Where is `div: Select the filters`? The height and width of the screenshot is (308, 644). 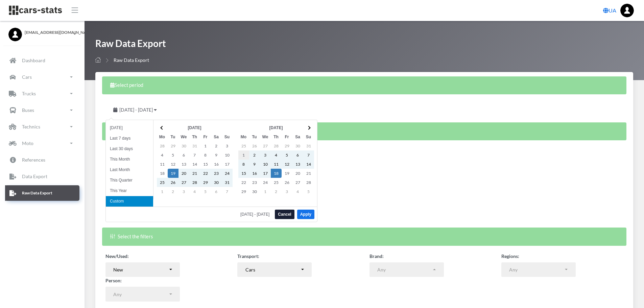
div: Select the filters is located at coordinates (364, 236).